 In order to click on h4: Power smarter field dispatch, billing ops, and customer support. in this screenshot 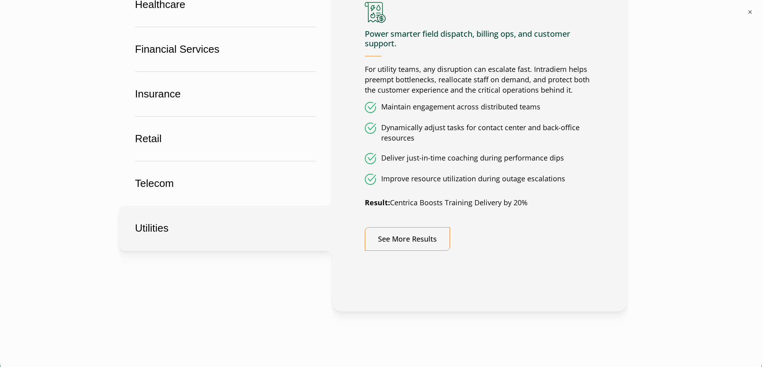, I will do `click(479, 43)`.